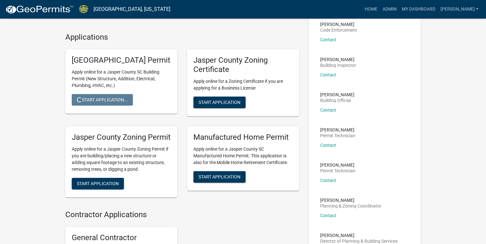 The width and height of the screenshot is (486, 244). I want to click on p: Building Official, so click(337, 101).